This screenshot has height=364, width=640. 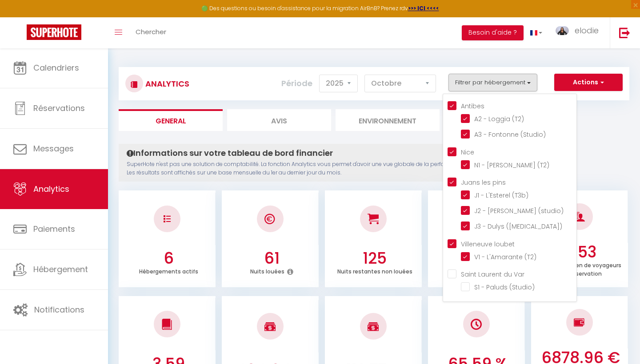 I want to click on strong: >>> ICI <<<<, so click(x=424, y=8).